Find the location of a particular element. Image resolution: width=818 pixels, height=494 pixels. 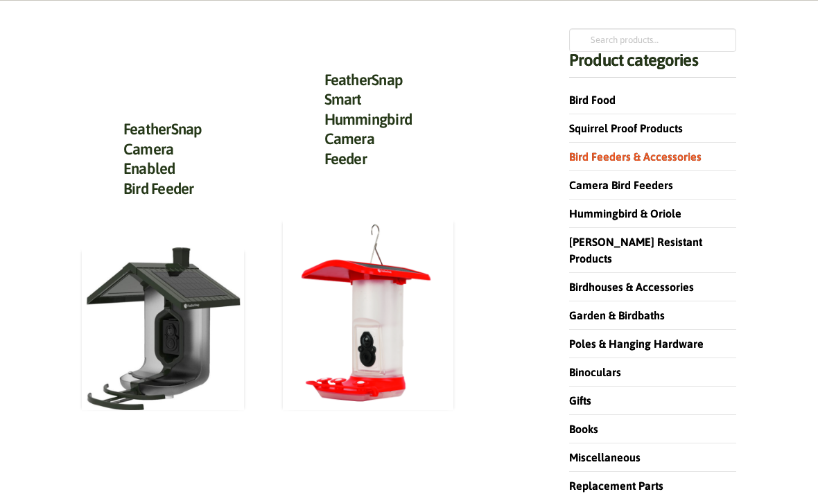

a: Hummingbird & Oriole is located at coordinates (625, 214).